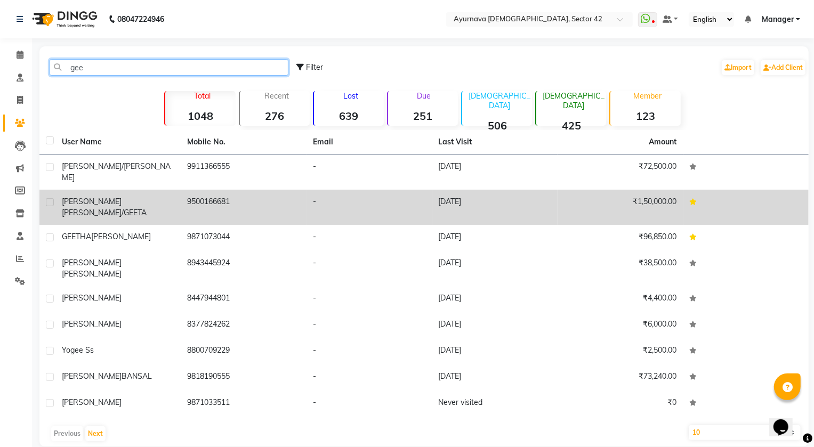  I want to click on strong: 639, so click(349, 116).